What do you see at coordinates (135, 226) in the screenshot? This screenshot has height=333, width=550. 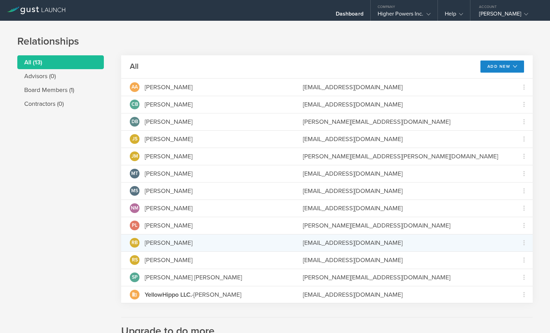 I see `span: PL` at bounding box center [135, 226].